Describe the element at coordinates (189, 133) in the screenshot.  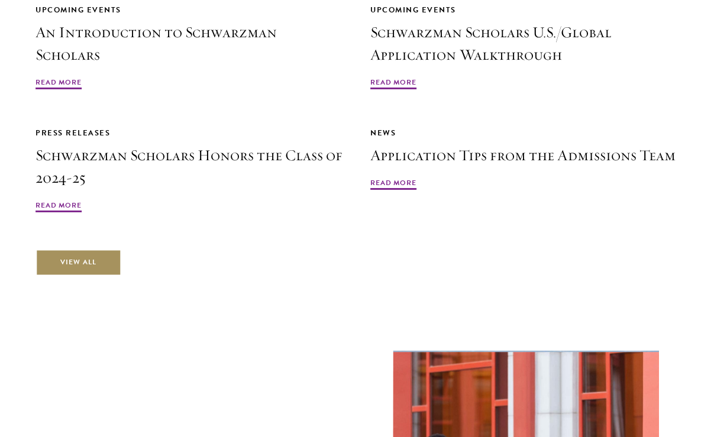
I see `div: Press Releases` at that location.